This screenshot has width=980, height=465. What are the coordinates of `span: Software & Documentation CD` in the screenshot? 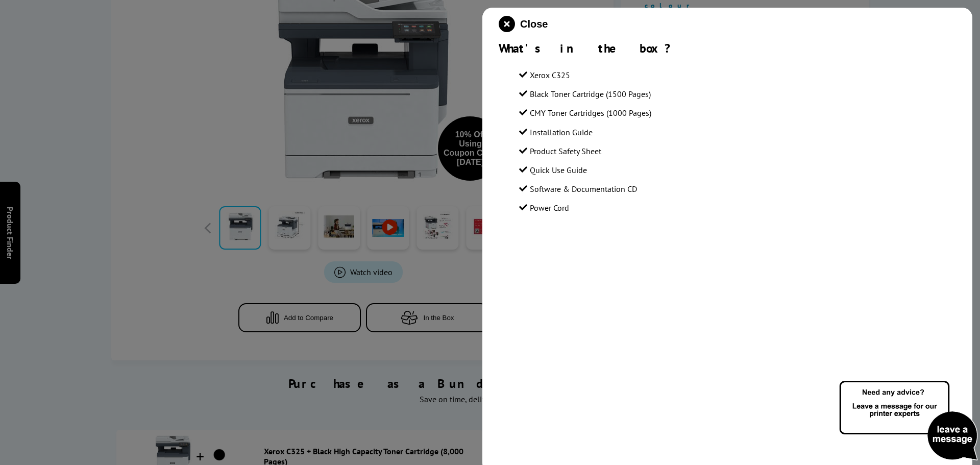 It's located at (584, 189).